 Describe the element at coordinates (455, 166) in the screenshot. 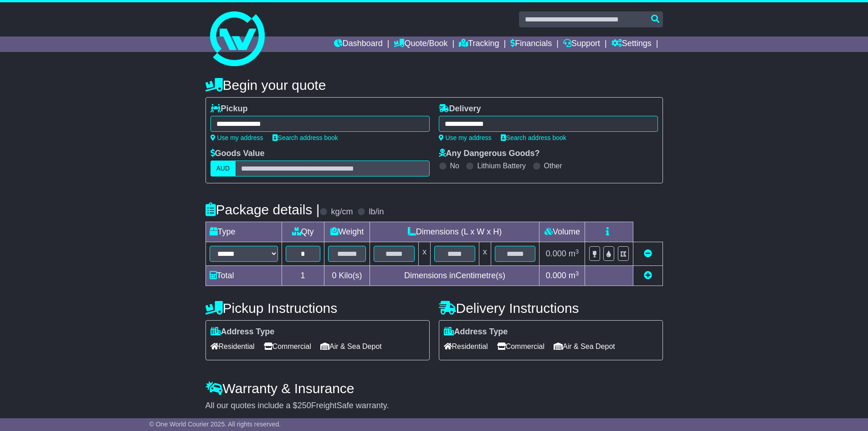

I see `label: No` at that location.